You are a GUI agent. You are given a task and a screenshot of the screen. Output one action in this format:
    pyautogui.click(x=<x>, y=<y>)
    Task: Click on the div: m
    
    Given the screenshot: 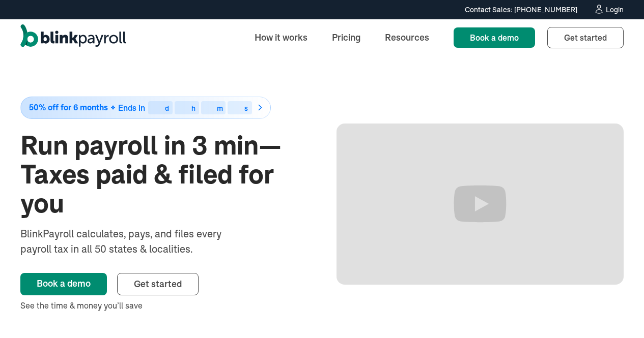 What is the action you would take?
    pyautogui.click(x=220, y=108)
    